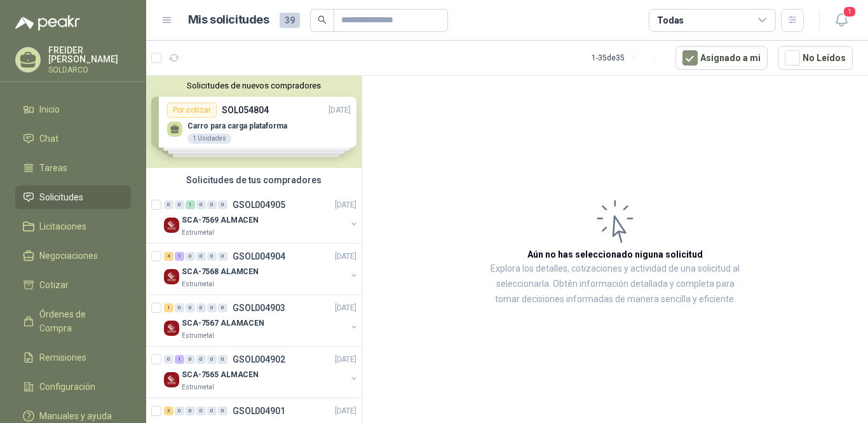 This screenshot has width=868, height=423. I want to click on a: Configuración, so click(73, 387).